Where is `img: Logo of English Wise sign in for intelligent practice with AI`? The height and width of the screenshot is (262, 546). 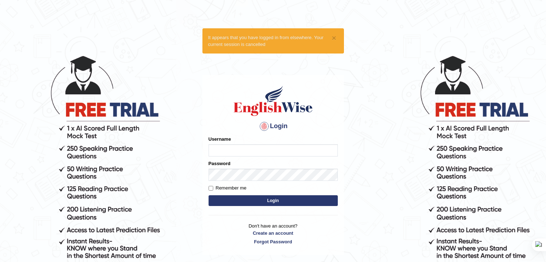 img: Logo of English Wise sign in for intelligent practice with AI is located at coordinates (273, 101).